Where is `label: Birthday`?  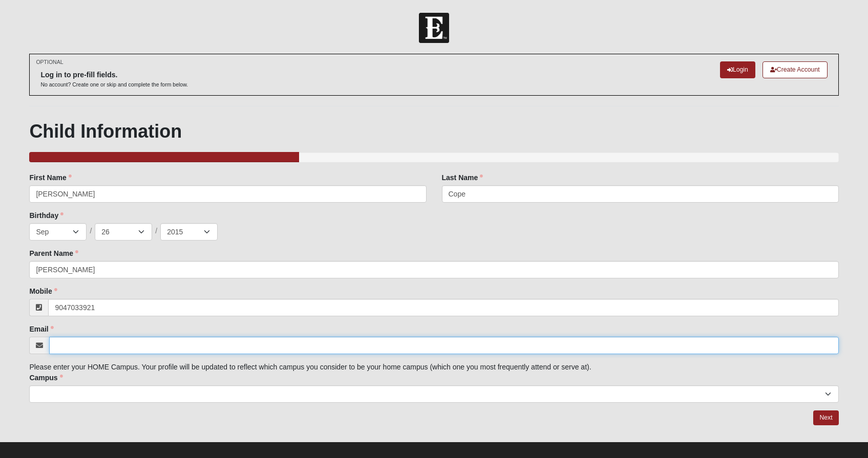
label: Birthday is located at coordinates (46, 216).